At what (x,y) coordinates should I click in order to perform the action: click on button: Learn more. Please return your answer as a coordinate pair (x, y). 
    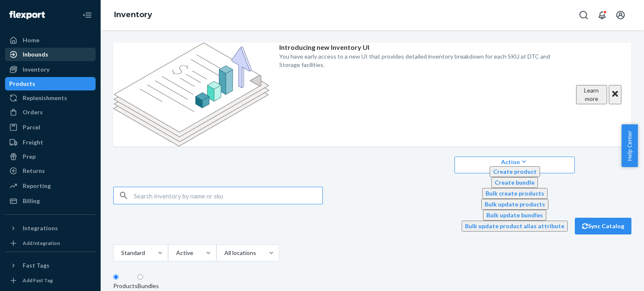
    Looking at the image, I should click on (591, 95).